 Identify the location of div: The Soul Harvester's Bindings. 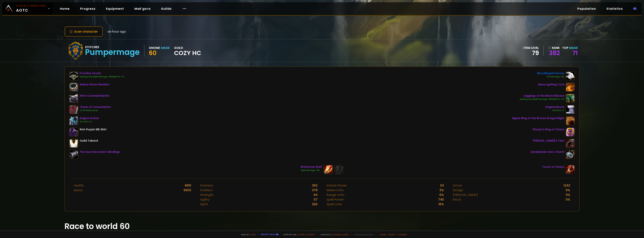
(100, 152).